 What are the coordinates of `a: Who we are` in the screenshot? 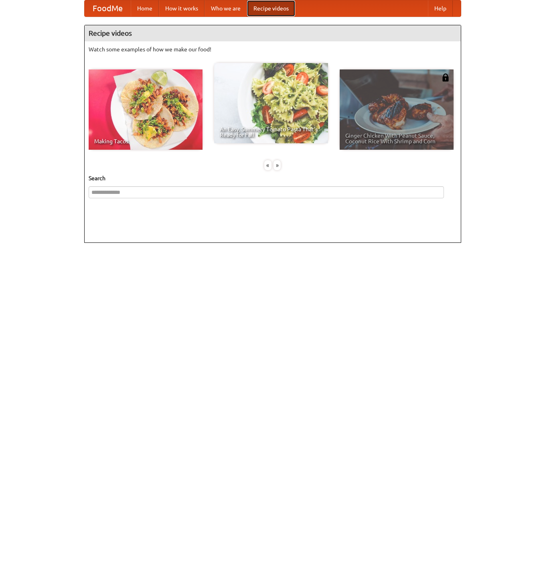 It's located at (226, 8).